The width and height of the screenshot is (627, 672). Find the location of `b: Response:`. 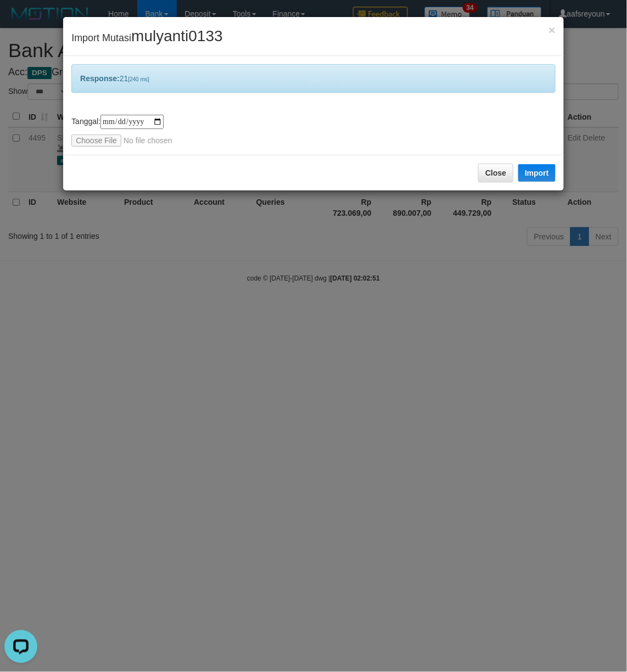

b: Response: is located at coordinates (100, 79).